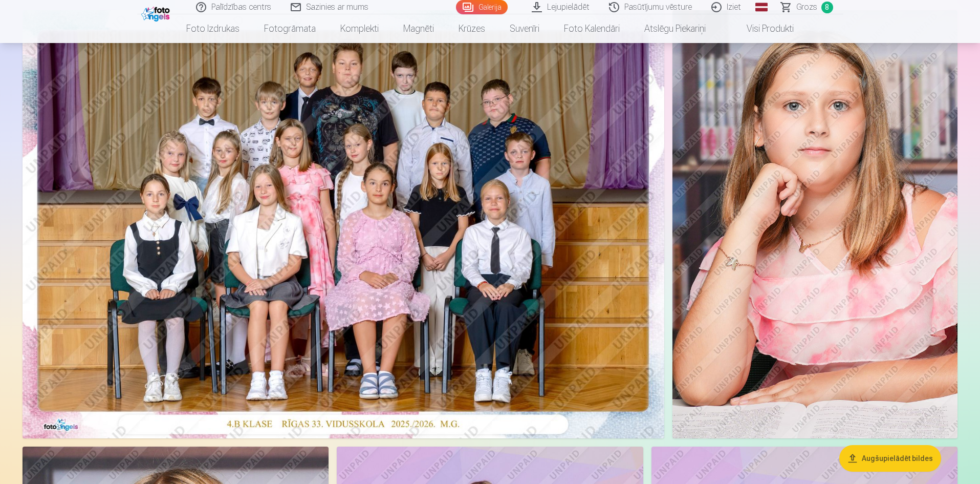 The image size is (980, 484). I want to click on span: 8, so click(827, 7).